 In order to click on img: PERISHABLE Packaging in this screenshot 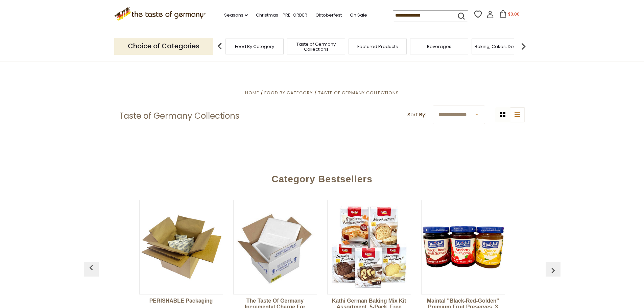, I will do `click(181, 247)`.